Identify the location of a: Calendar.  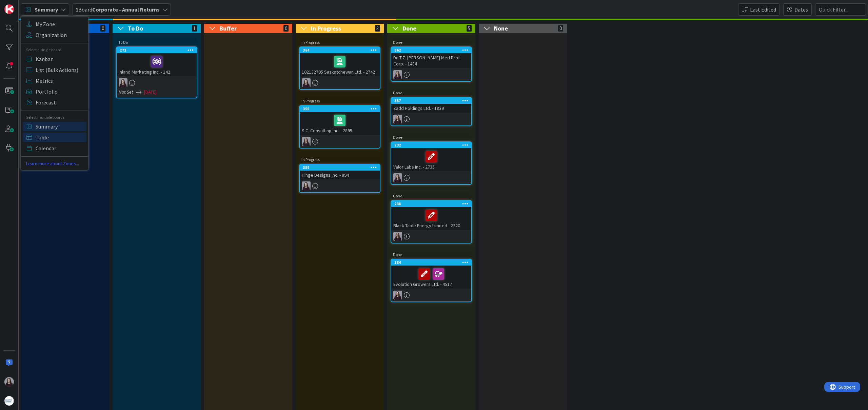
(55, 148).